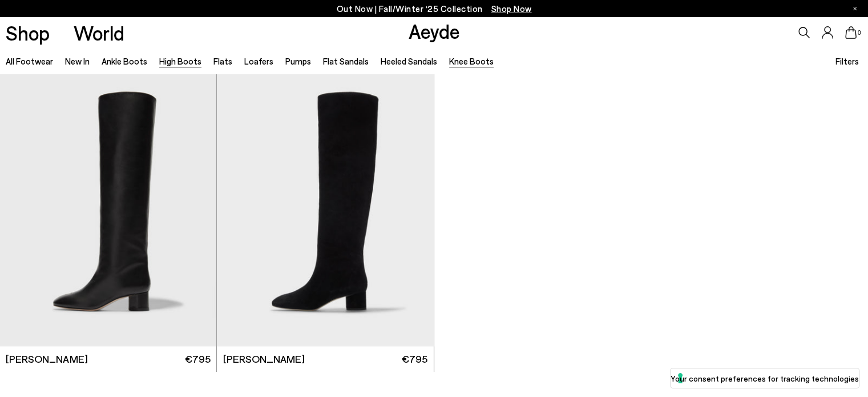  I want to click on a: 0, so click(850, 32).